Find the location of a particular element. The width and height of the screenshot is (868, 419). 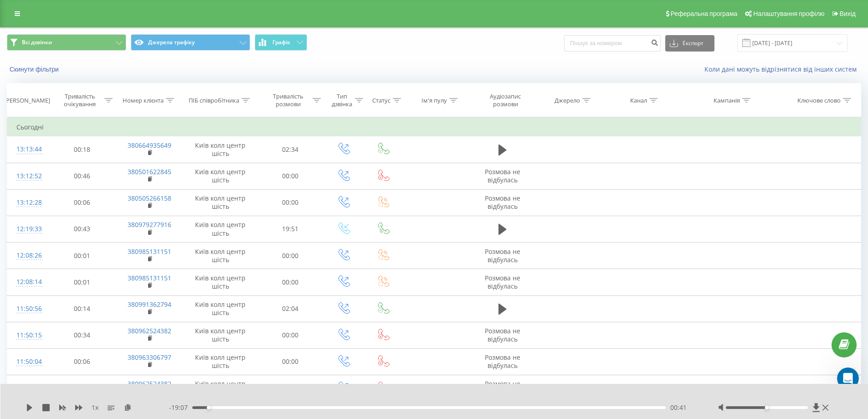

div: Тривалість очікування is located at coordinates (80, 100).